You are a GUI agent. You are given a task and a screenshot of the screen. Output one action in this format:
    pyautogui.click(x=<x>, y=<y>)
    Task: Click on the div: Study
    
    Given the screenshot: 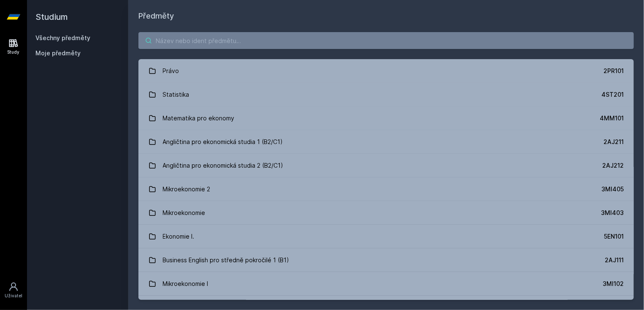 What is the action you would take?
    pyautogui.click(x=14, y=52)
    